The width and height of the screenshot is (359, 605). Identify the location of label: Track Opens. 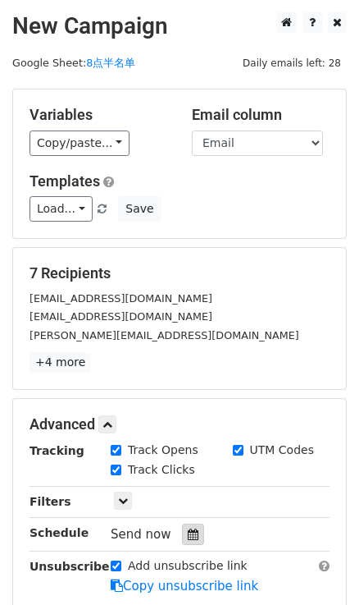
(163, 450).